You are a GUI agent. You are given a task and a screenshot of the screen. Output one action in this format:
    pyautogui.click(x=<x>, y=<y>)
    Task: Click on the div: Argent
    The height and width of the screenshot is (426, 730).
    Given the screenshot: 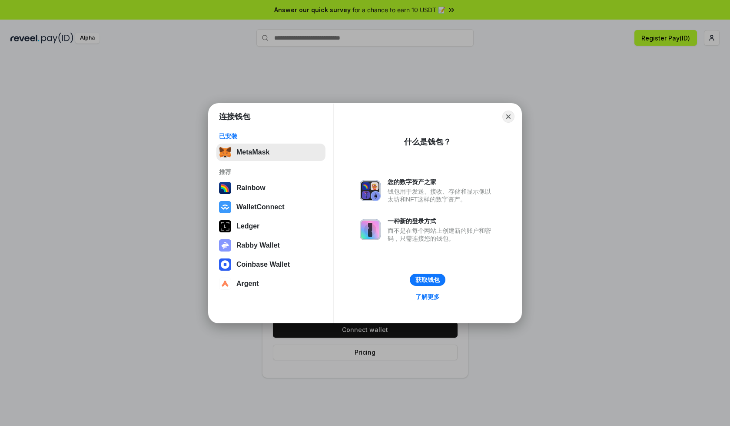 What is the action you would take?
    pyautogui.click(x=248, y=283)
    